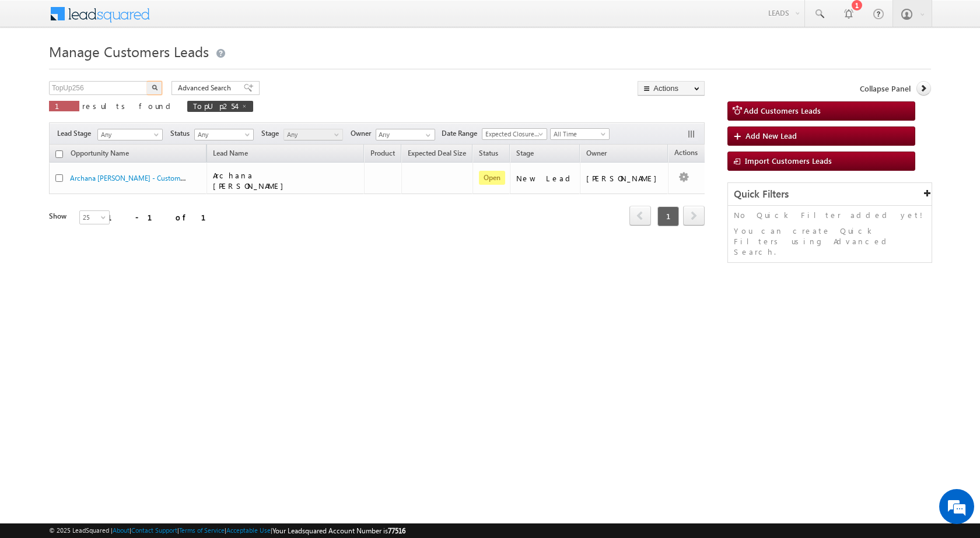 The image size is (980, 538). I want to click on a: Show All Items, so click(427, 135).